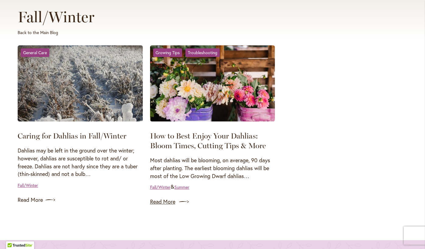 This screenshot has height=249, width=425. I want to click on a: Troubleshooting, so click(203, 53).